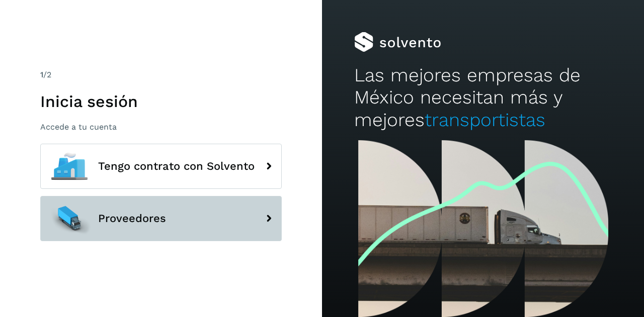 Image resolution: width=644 pixels, height=317 pixels. What do you see at coordinates (176, 167) in the screenshot?
I see `span: Tengo contrato con Solvento` at bounding box center [176, 167].